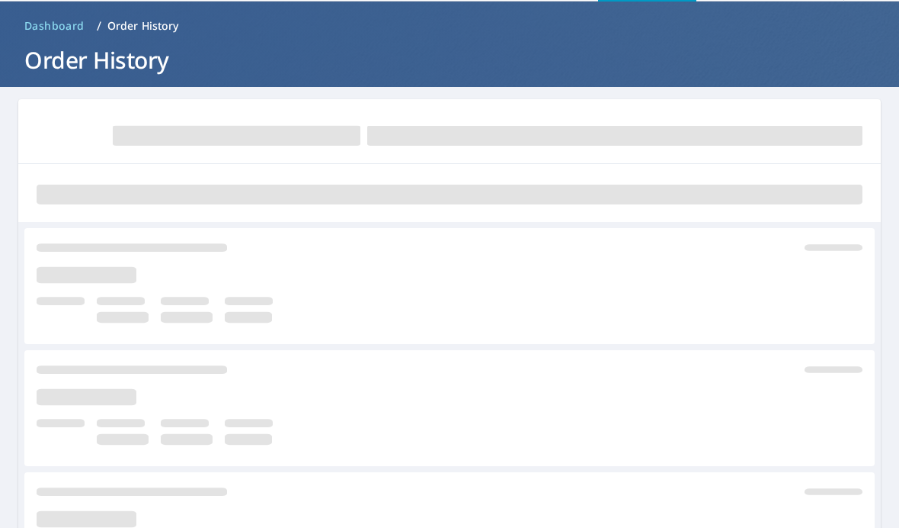 Image resolution: width=899 pixels, height=528 pixels. What do you see at coordinates (450, 26) in the screenshot?
I see `nav: breadcrumb` at bounding box center [450, 26].